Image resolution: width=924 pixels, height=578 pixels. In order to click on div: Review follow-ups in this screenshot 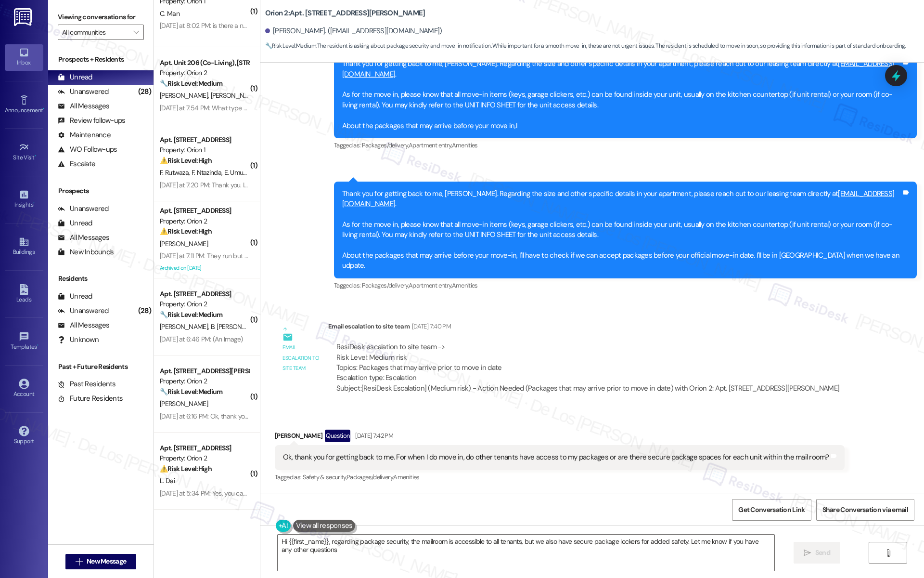, I will do `click(92, 121)`.